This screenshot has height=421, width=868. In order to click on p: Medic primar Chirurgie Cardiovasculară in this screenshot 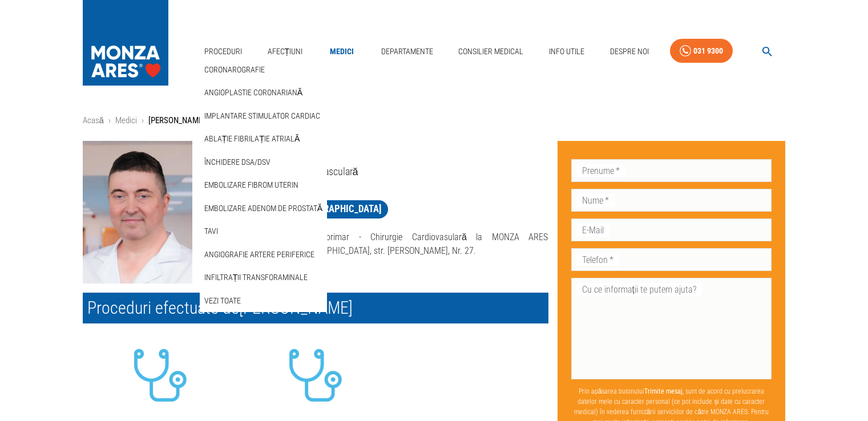, I will do `click(375, 171)`.